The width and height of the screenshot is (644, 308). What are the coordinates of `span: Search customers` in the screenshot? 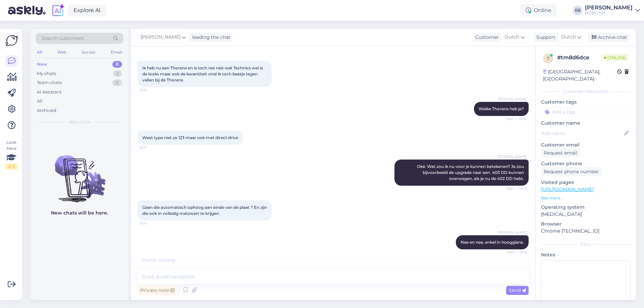 It's located at (63, 38).